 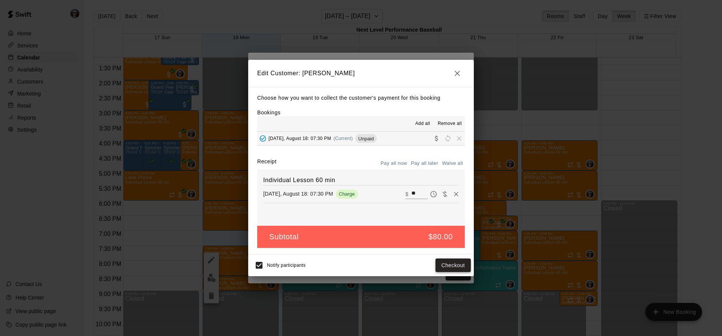 What do you see at coordinates (459, 138) in the screenshot?
I see `span: Remove` at bounding box center [459, 138].